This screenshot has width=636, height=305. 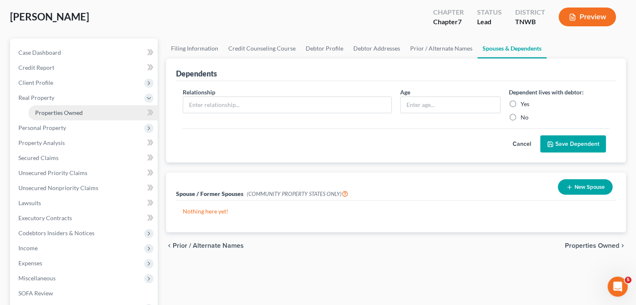 What do you see at coordinates (324, 49) in the screenshot?
I see `a: Debtor Profile` at bounding box center [324, 49].